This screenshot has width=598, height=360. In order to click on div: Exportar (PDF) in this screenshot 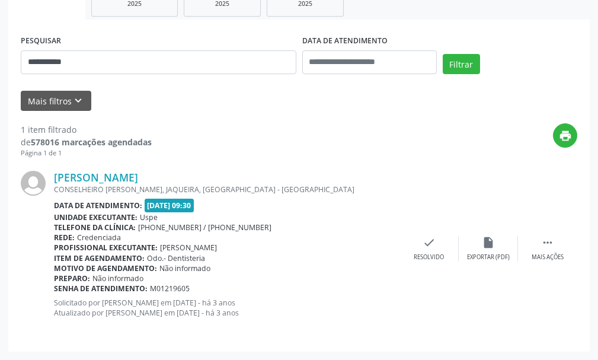, I will do `click(488, 257)`.